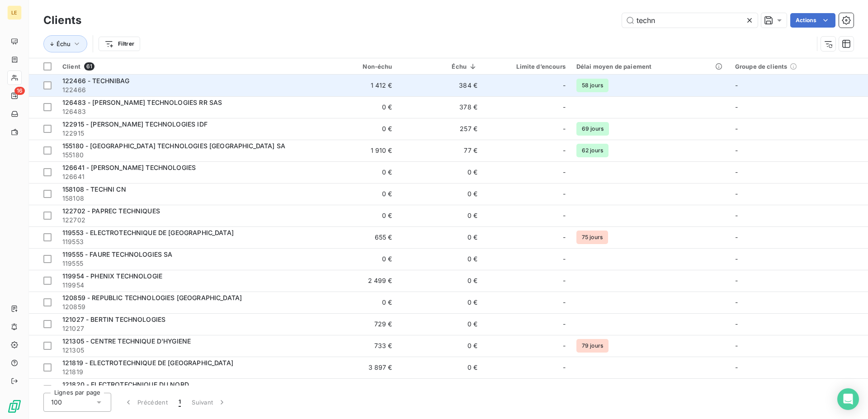 This screenshot has height=419, width=868. I want to click on td: 729 €, so click(355, 324).